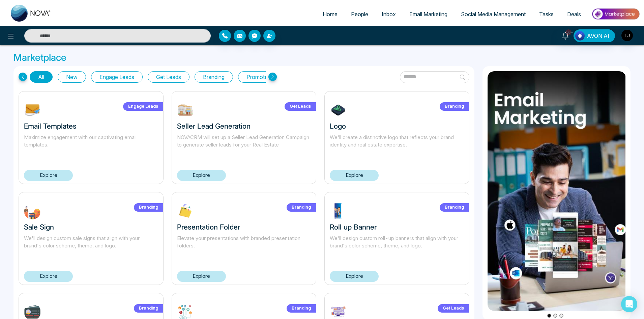 The image size is (644, 319). I want to click on span: Tasks, so click(546, 14).